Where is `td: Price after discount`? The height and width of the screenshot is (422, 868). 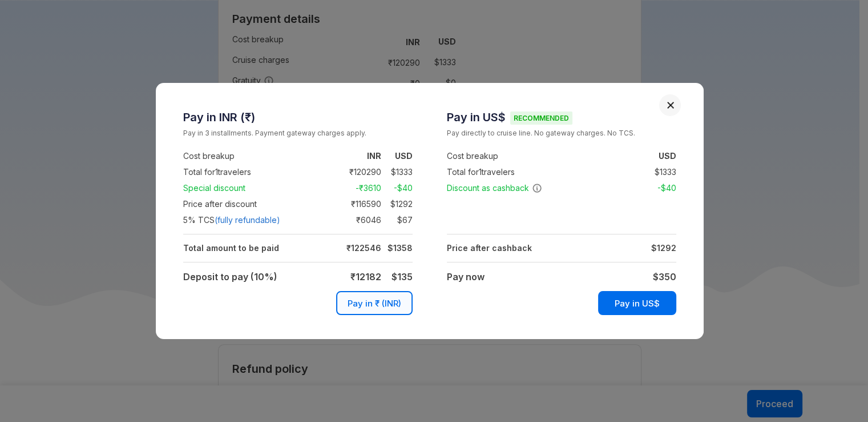
td: Price after discount is located at coordinates (258, 204).